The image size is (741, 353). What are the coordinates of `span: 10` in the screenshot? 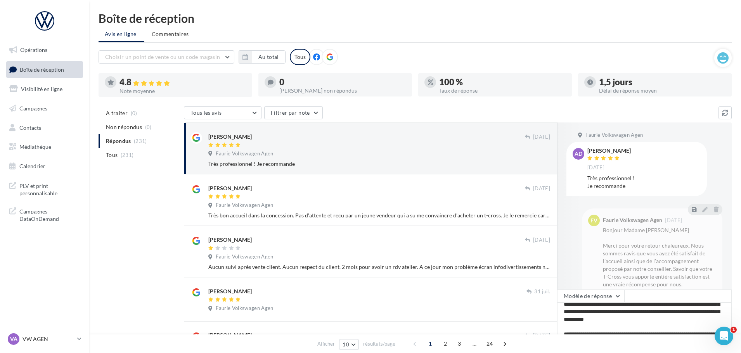 It's located at (345, 345).